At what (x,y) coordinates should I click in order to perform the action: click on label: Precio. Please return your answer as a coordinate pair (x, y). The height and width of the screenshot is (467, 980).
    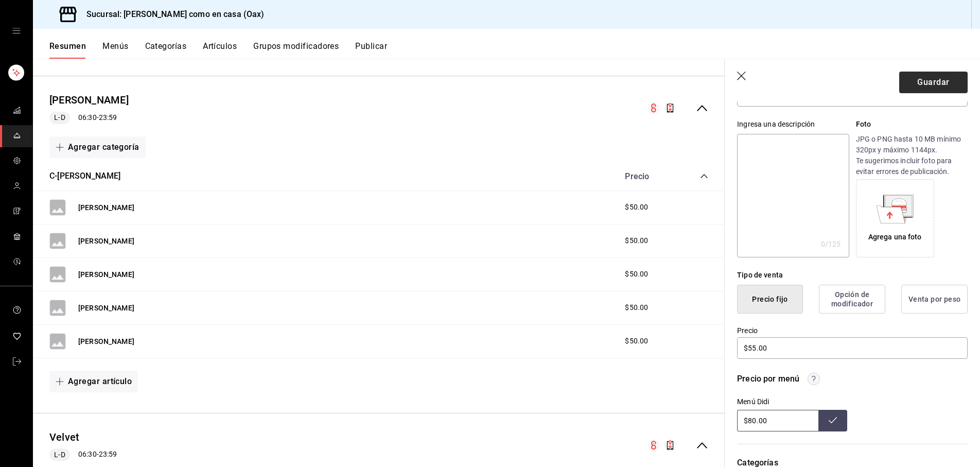
    Looking at the image, I should click on (852, 331).